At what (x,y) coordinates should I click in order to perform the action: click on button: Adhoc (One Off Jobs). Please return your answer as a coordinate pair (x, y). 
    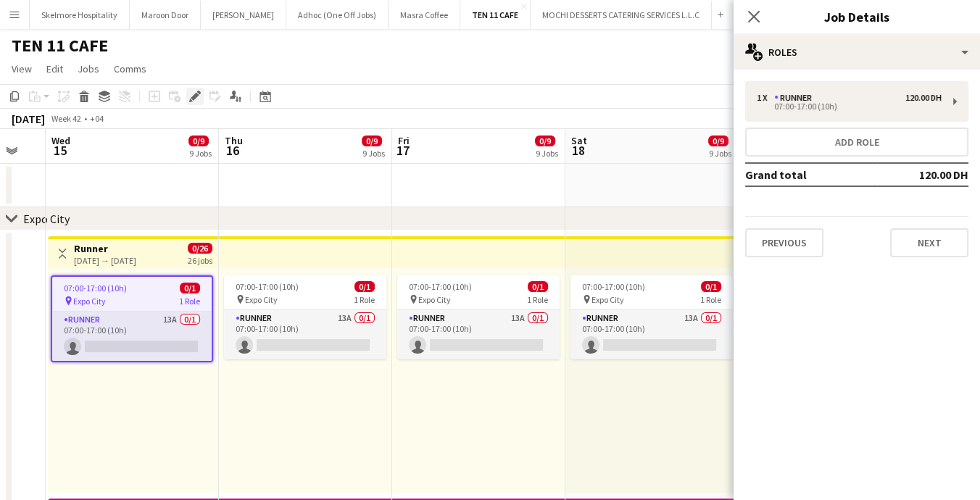
    Looking at the image, I should click on (337, 15).